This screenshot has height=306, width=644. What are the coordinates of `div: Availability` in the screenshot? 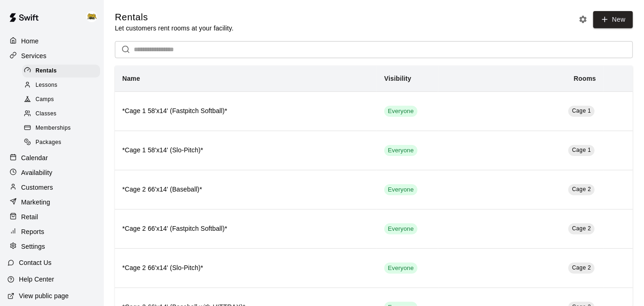 It's located at (52, 172).